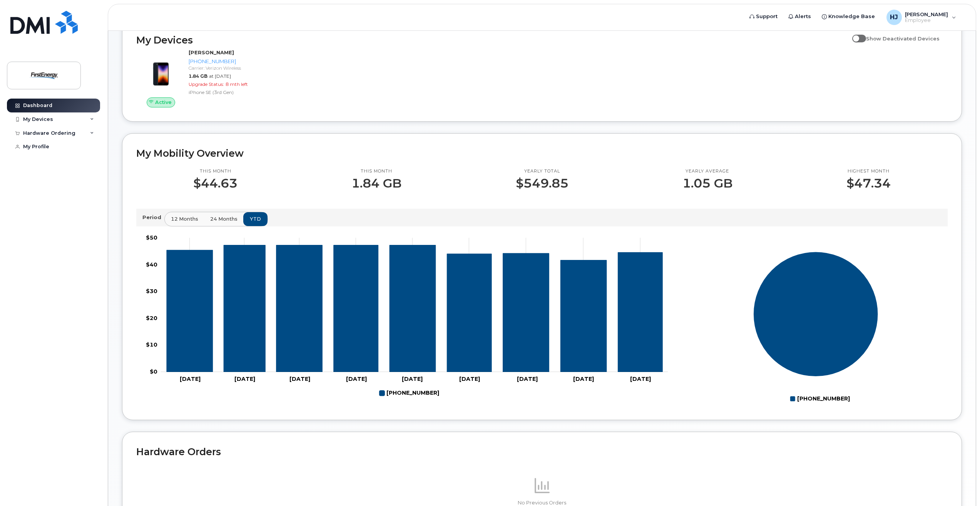  Describe the element at coordinates (151, 238) in the screenshot. I see `tspan: $50` at that location.